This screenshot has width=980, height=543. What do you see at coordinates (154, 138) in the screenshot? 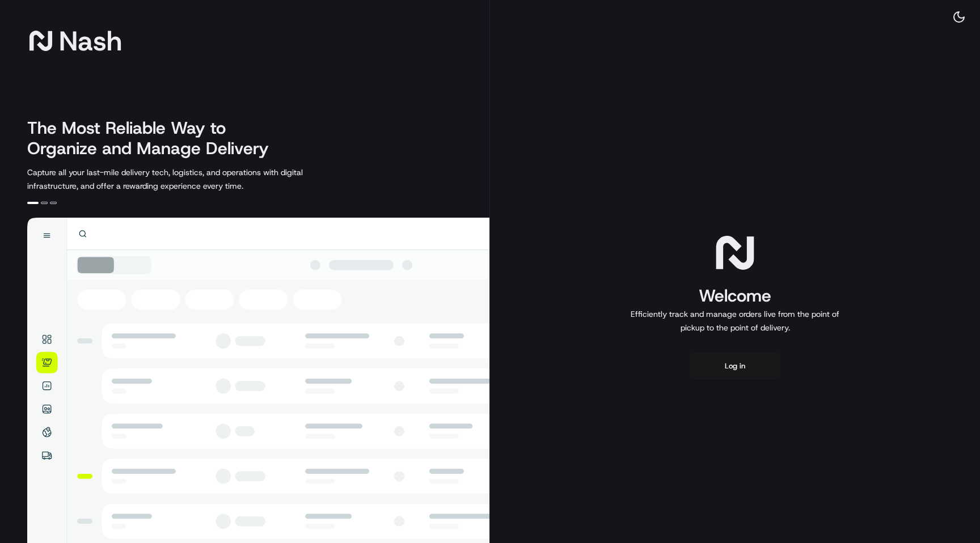
I see `h2: The Most Reliable Way to Organize and Manage Delivery` at bounding box center [154, 138].